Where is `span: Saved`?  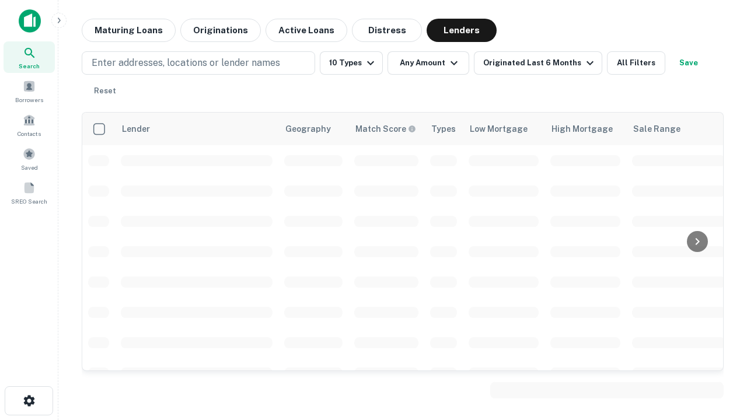 span: Saved is located at coordinates (29, 167).